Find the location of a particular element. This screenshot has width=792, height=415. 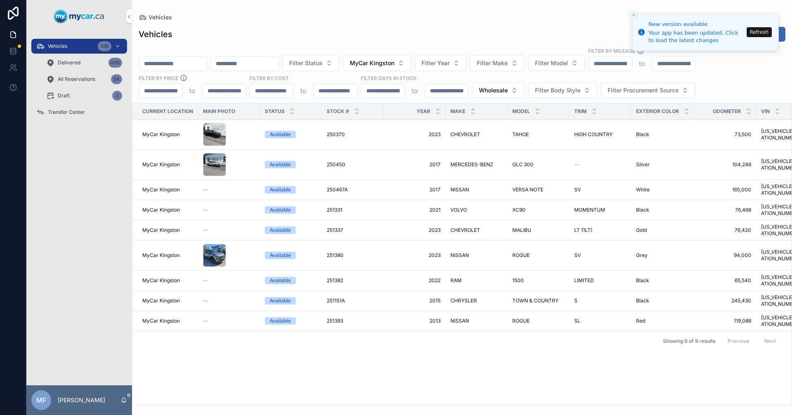

a: 76,468 is located at coordinates (725, 210).